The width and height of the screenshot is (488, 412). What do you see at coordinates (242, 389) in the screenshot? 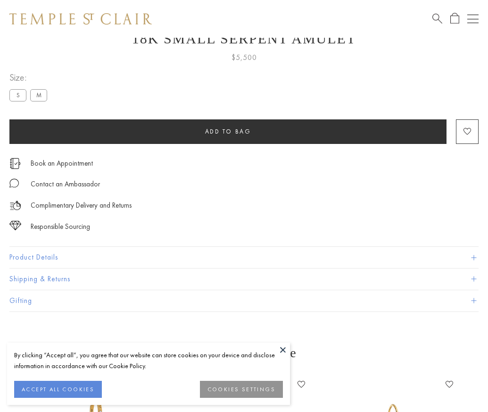
I see `button: COOKIES SETTINGS` at bounding box center [242, 389].